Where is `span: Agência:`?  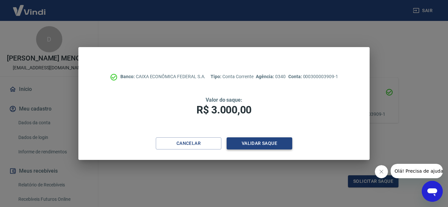
span: Agência: is located at coordinates (265, 77).